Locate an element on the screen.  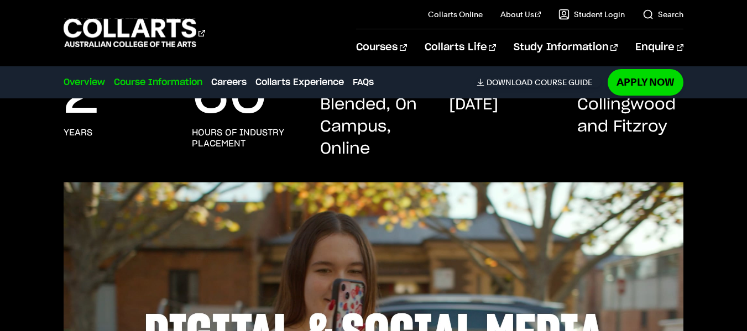
a: Collarts Life is located at coordinates (460, 48).